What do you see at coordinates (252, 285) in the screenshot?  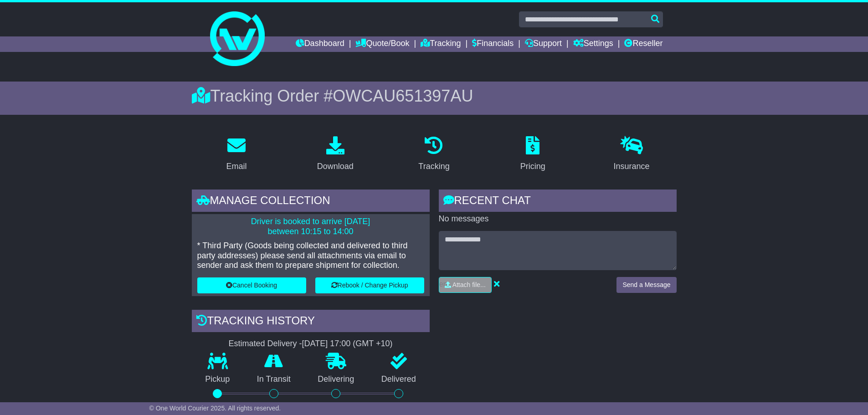 I see `button: Cancel Booking` at bounding box center [252, 285].